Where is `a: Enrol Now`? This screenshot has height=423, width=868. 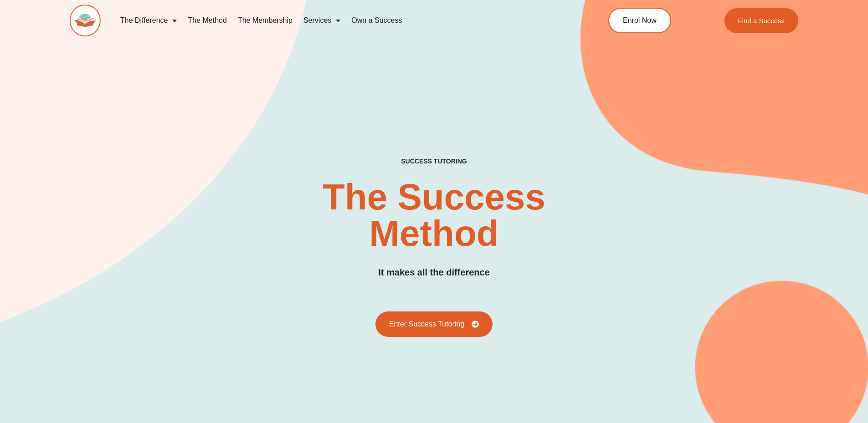 a: Enrol Now is located at coordinates (639, 21).